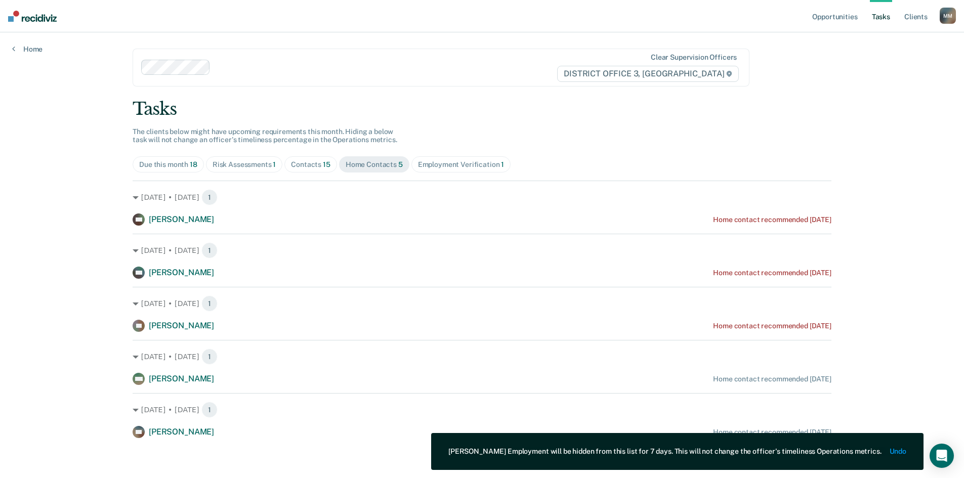 The image size is (964, 478). I want to click on div: Risk Assessments, so click(244, 164).